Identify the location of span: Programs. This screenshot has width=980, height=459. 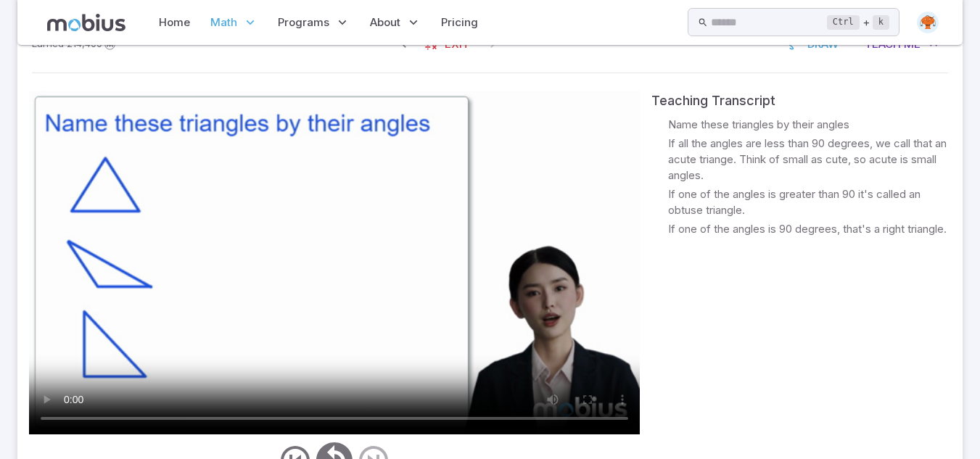
(303, 23).